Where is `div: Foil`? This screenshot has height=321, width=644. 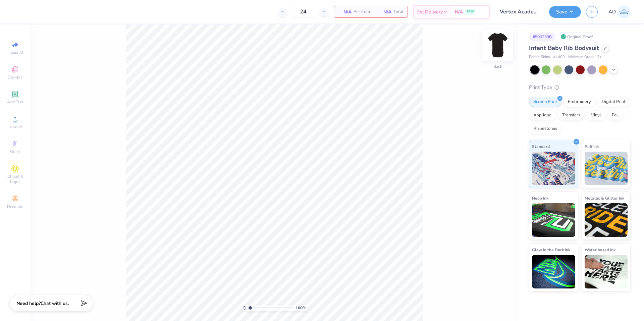 div: Foil is located at coordinates (615, 115).